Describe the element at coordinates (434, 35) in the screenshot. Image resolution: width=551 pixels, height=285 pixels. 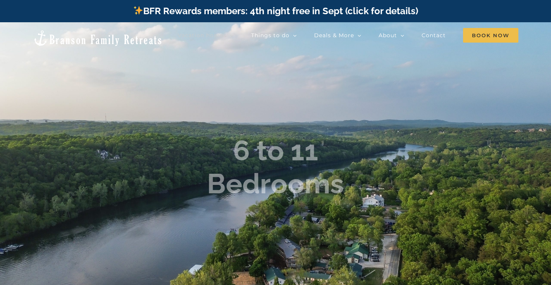
I see `span: Contact` at that location.